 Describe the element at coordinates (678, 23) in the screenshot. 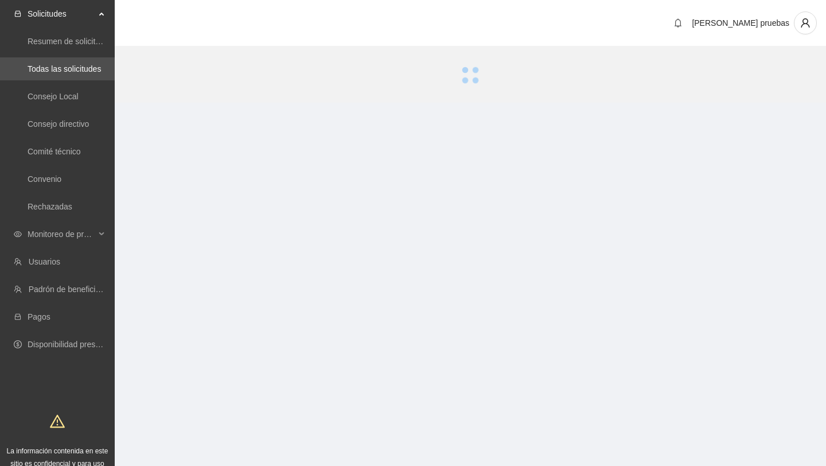

I see `button: bell` at that location.